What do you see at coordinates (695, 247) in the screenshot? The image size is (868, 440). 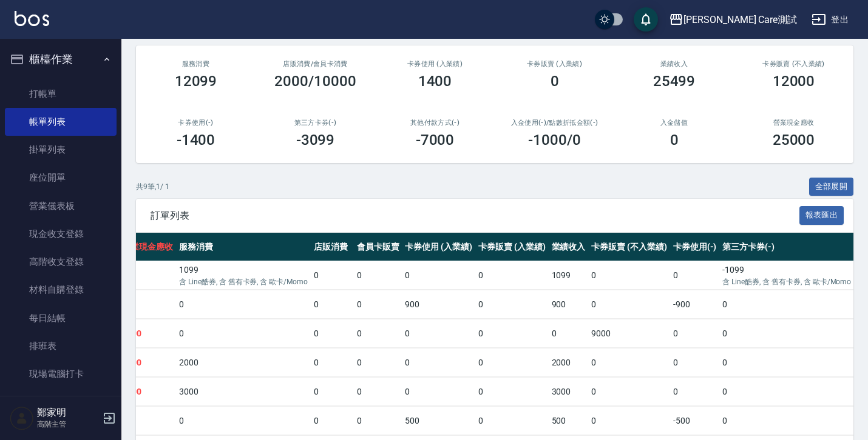 I see `th: 卡券使用(-)` at bounding box center [695, 247].